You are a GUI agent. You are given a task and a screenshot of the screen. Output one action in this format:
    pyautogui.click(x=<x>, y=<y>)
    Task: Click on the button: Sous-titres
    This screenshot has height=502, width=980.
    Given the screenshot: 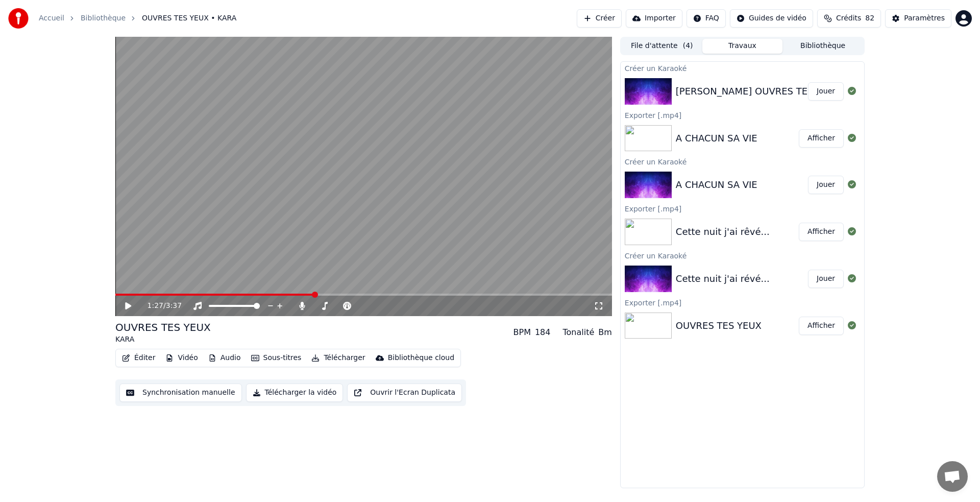 What is the action you would take?
    pyautogui.click(x=276, y=358)
    